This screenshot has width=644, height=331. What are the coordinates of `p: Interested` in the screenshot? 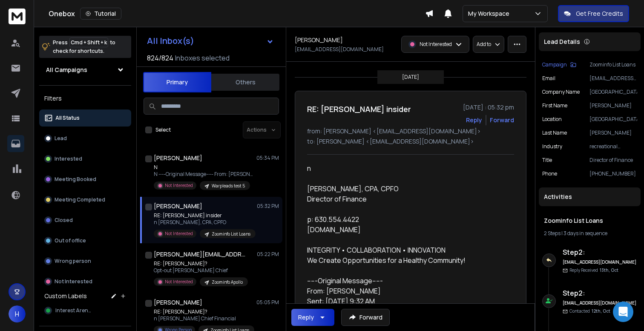 It's located at (68, 159).